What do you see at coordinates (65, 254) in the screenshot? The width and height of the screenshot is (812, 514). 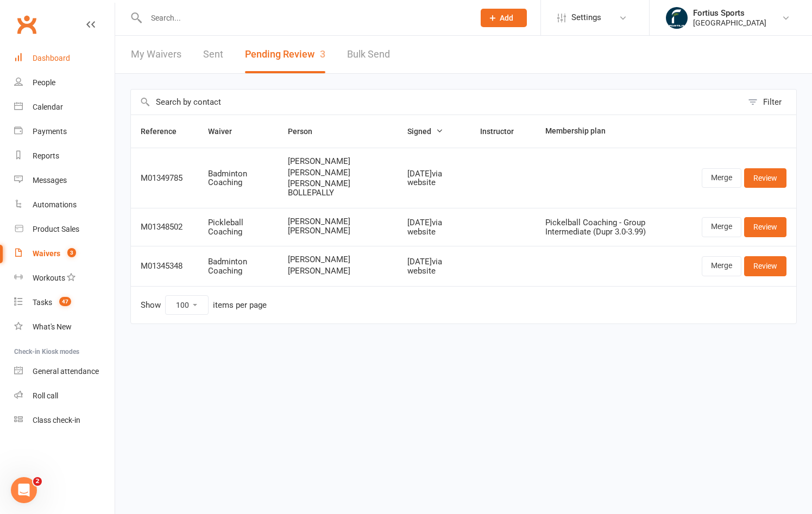 I see `a: Waivers 3` at bounding box center [65, 254].